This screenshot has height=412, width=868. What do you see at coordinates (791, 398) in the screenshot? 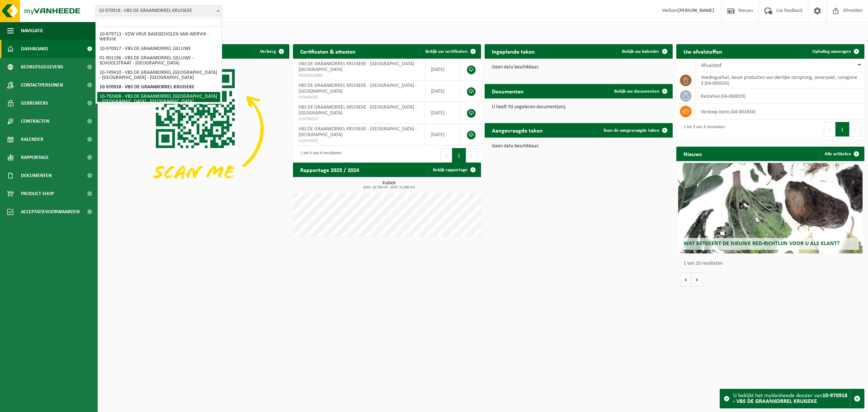
I see `div: U bekijkt het myVanheede dossier van` at bounding box center [791, 398].